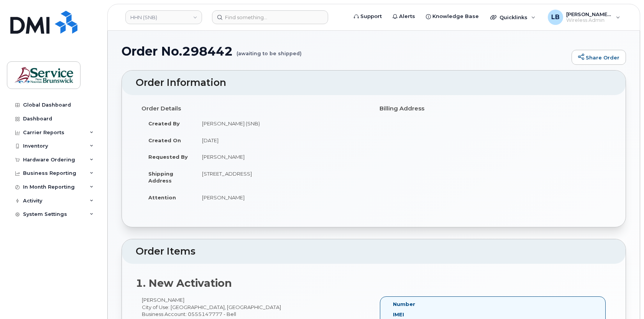  I want to click on h2: Order Items, so click(374, 251).